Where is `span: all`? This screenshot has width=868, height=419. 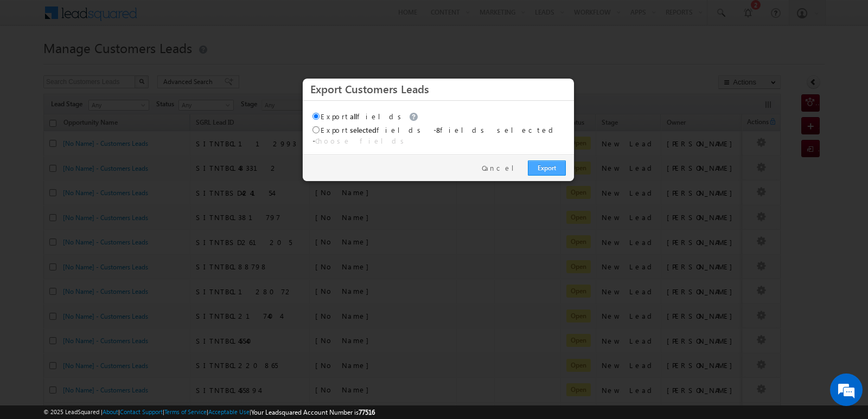
span: all is located at coordinates (353, 116).